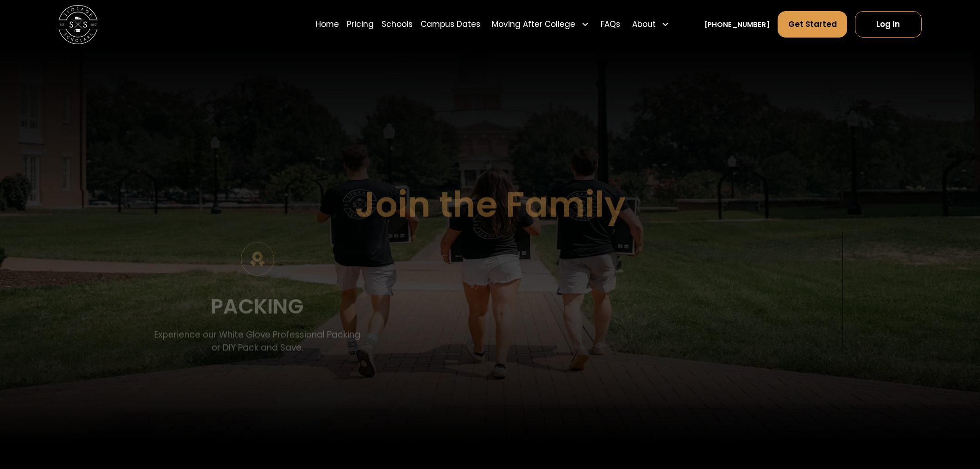 The height and width of the screenshot is (469, 980). What do you see at coordinates (611, 24) in the screenshot?
I see `a: FAQs` at bounding box center [611, 24].